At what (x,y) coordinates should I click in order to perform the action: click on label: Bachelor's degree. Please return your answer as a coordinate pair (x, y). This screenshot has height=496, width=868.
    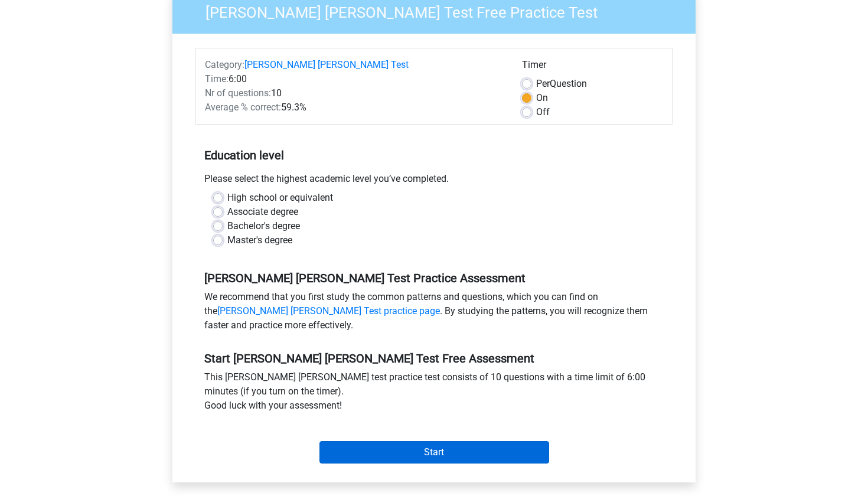
    Looking at the image, I should click on (263, 226).